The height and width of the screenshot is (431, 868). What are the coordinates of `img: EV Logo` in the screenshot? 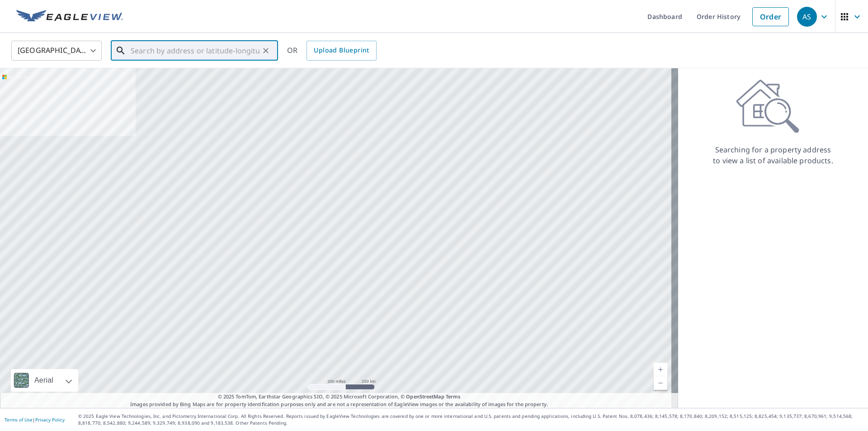 It's located at (69, 17).